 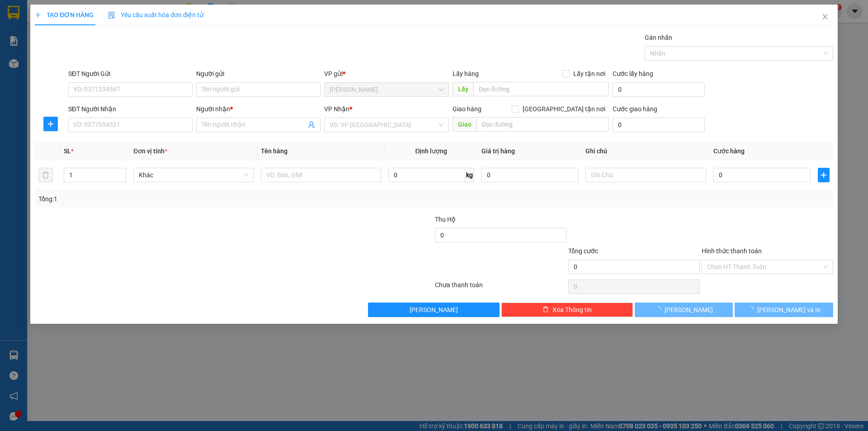 I want to click on span: Lấy hàng, so click(x=466, y=74).